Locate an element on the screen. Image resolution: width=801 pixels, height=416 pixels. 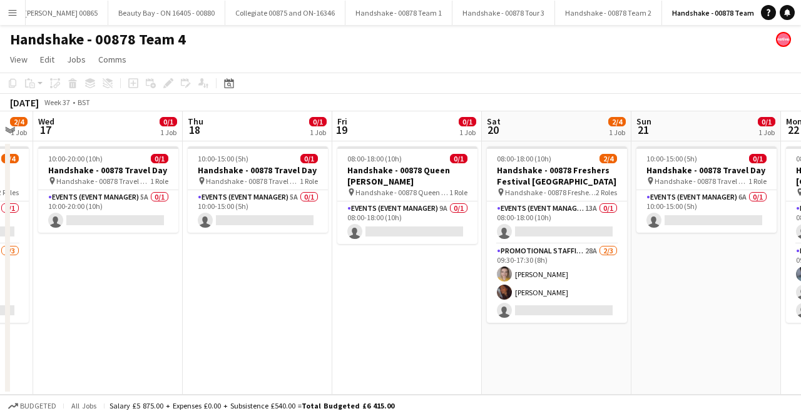
span: All jobs is located at coordinates (84, 406).